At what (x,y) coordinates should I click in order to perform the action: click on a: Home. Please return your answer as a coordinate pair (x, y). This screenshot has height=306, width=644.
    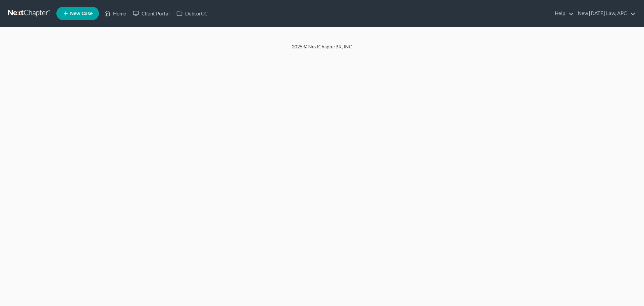
    Looking at the image, I should click on (115, 13).